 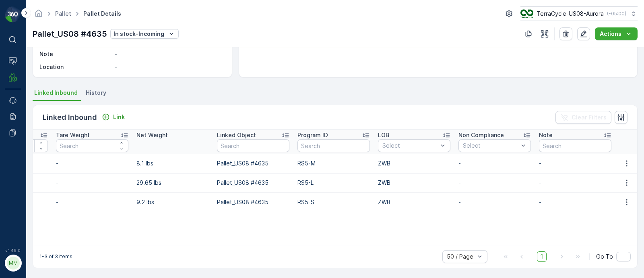 What do you see at coordinates (145, 34) in the screenshot?
I see `button: In stock-Incoming` at bounding box center [145, 34].